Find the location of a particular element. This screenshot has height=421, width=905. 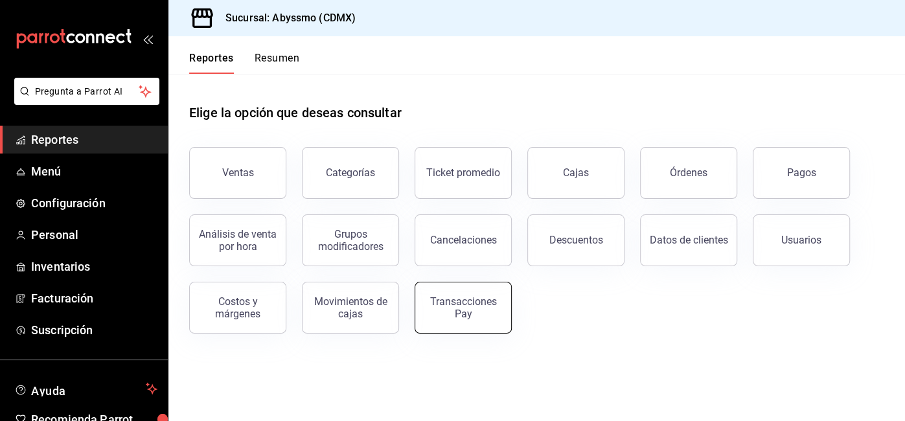

span: Personal is located at coordinates (94, 234).